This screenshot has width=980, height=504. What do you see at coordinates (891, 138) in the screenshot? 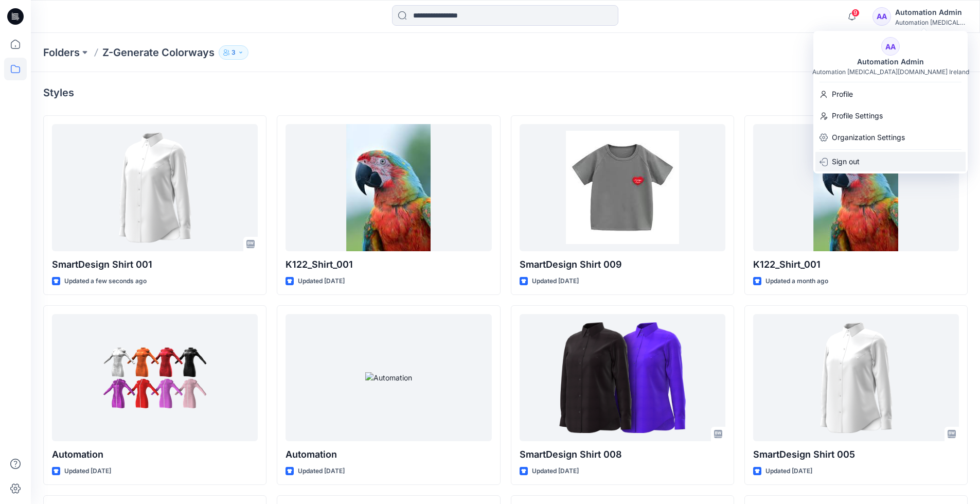
I see `a: Organization Settings` at bounding box center [891, 138].